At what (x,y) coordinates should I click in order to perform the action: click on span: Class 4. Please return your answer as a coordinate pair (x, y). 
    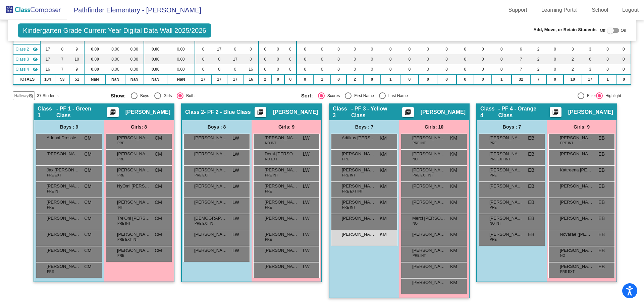
    Looking at the image, I should click on (489, 112).